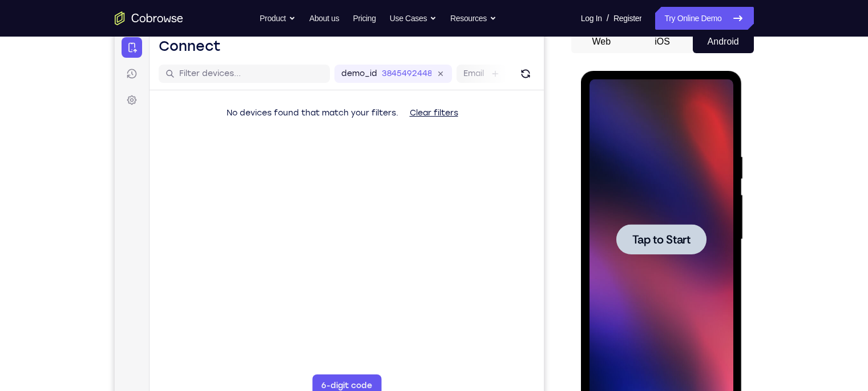 Image resolution: width=868 pixels, height=391 pixels. I want to click on span: Tap to Start, so click(80, 169).